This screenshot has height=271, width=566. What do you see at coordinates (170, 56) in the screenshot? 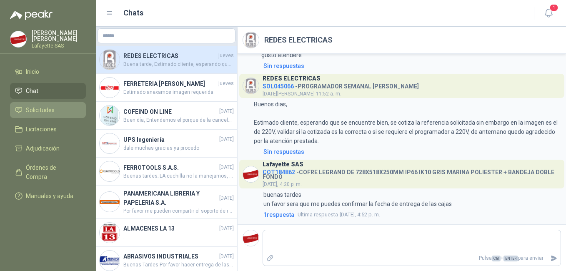
I see `h4: REDES ELECTRICAS` at bounding box center [170, 56].